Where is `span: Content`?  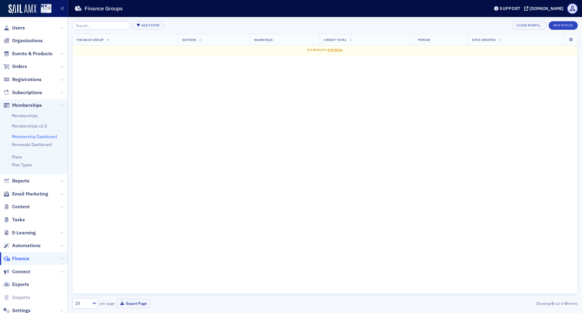 span: Content is located at coordinates (21, 206).